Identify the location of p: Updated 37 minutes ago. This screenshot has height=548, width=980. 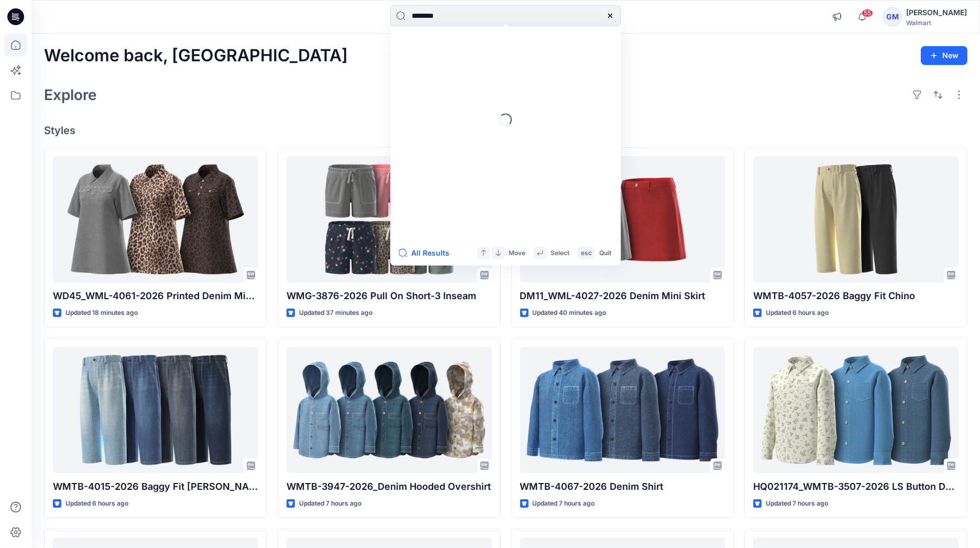
(336, 313).